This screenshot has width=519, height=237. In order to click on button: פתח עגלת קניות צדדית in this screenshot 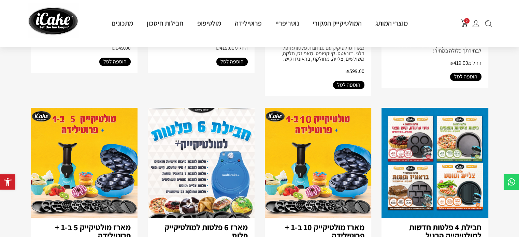, I will do `click(465, 23)`.